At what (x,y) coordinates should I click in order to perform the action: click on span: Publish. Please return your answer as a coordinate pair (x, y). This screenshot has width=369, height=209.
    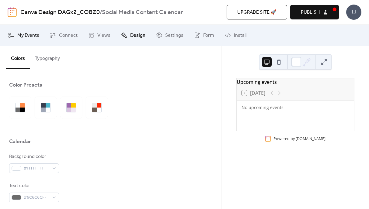
    Looking at the image, I should click on (310, 12).